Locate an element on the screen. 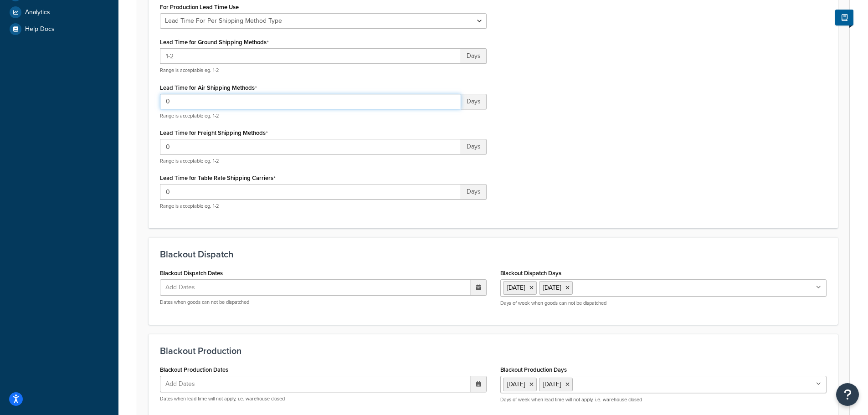 This screenshot has width=868, height=415. label: Blackout Production Dates is located at coordinates (194, 370).